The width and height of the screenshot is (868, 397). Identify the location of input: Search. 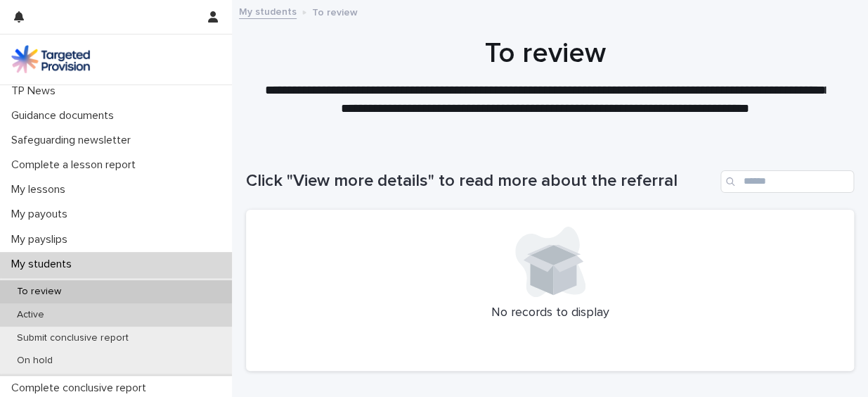
(787, 182).